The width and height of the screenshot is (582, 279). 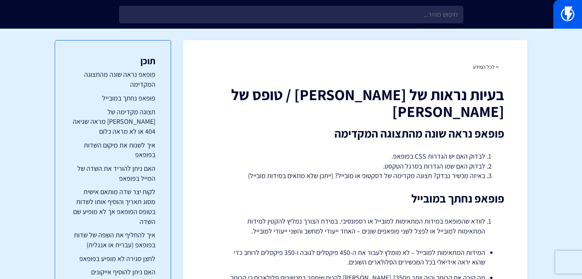 I want to click on h3: תוכן, so click(x=113, y=61).